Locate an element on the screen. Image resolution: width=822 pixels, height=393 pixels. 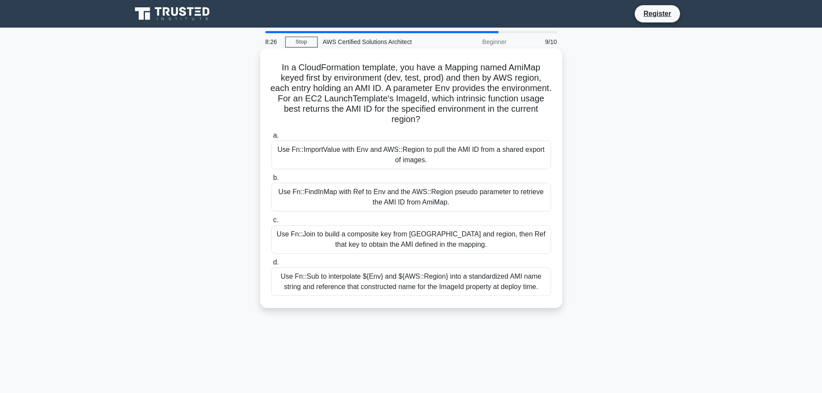
div: 9/10 is located at coordinates (537, 42).